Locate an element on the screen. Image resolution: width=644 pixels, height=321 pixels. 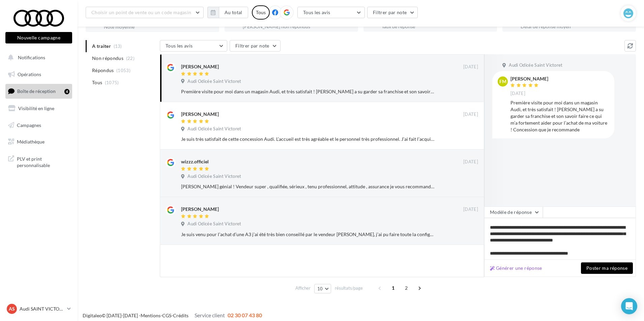
a: Crédits is located at coordinates (181, 315).